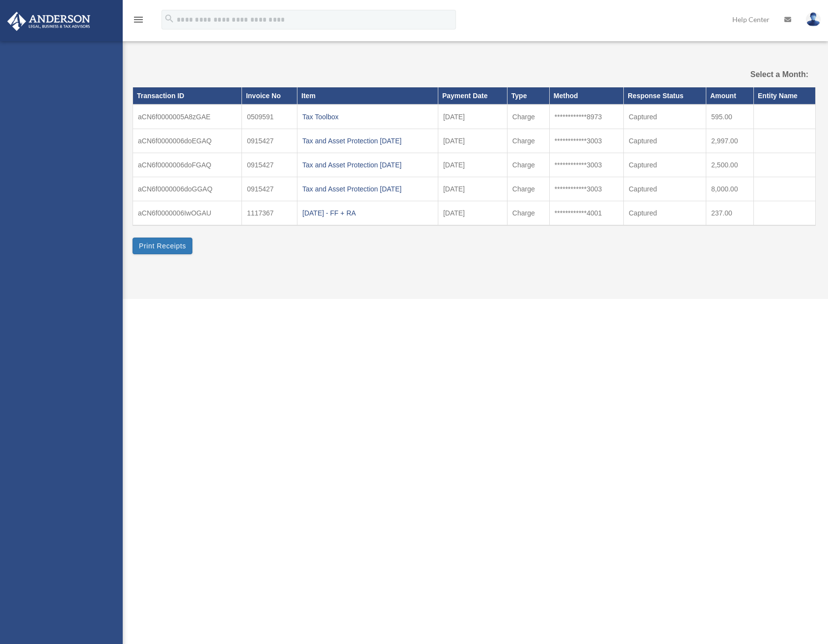  I want to click on button: Print Receipts, so click(163, 246).